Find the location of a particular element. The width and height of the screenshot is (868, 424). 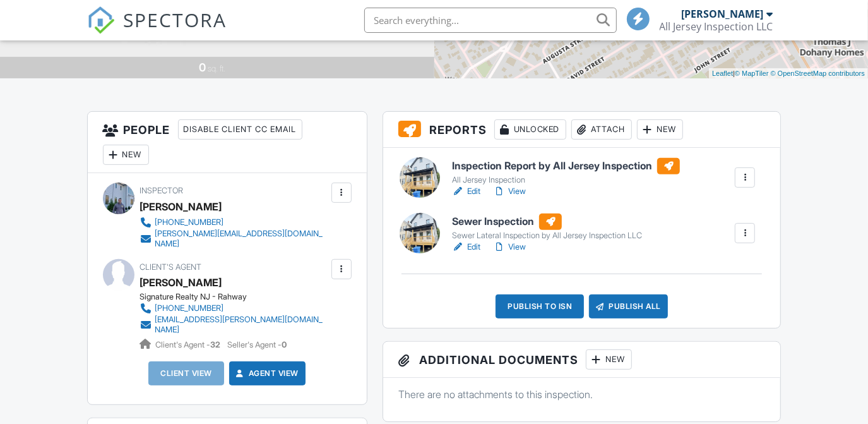

input: Search everything... is located at coordinates (490, 20).